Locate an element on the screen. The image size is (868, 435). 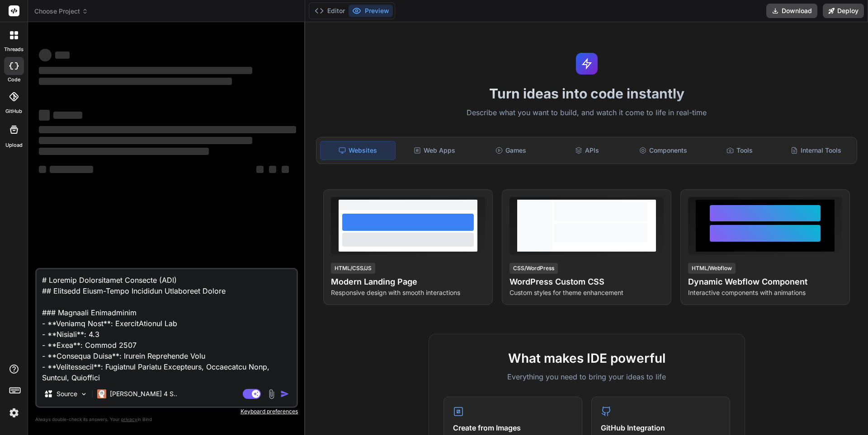
div: Internal Tools is located at coordinates (815, 150).